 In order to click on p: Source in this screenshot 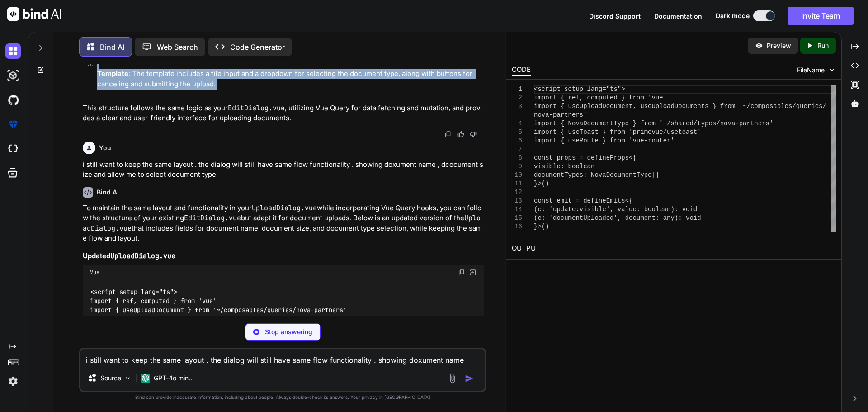, I will do `click(111, 378)`.